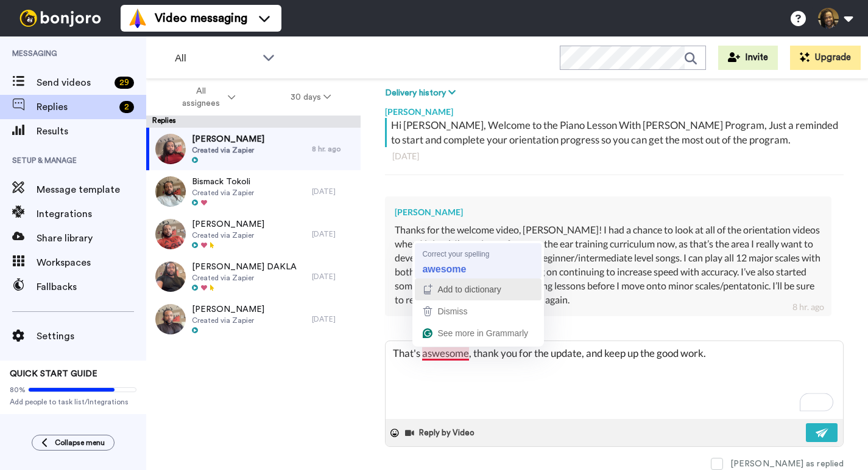  I want to click on img: 9ca10852-8b39-46ae-9fb5-ec5ae229bc85-thumb.jpg, so click(171, 277).